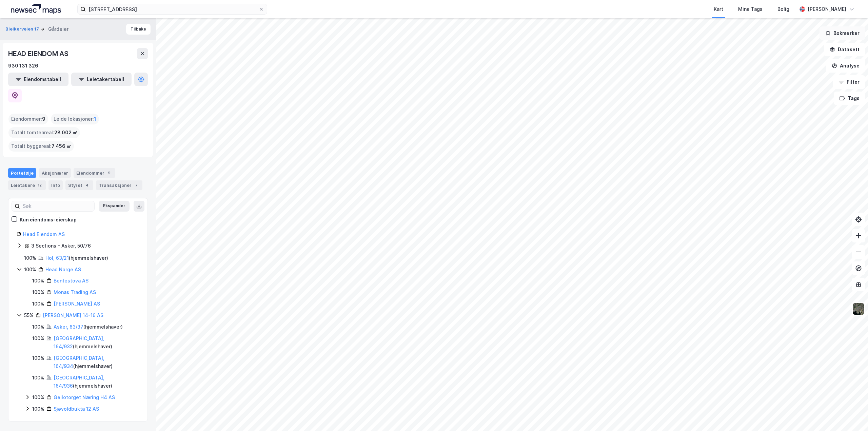  I want to click on a: Geilotorget Næring H4 AS, so click(84, 397).